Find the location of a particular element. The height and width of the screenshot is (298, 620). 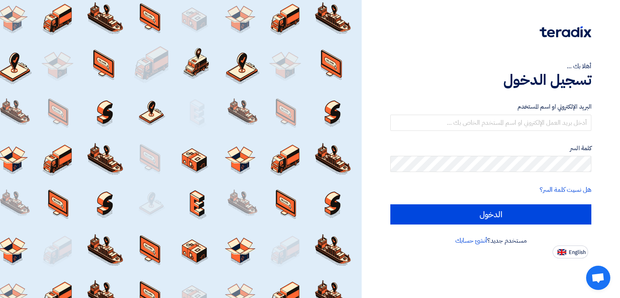

a: هل نسيت كلمة السر؟ is located at coordinates (565, 190).